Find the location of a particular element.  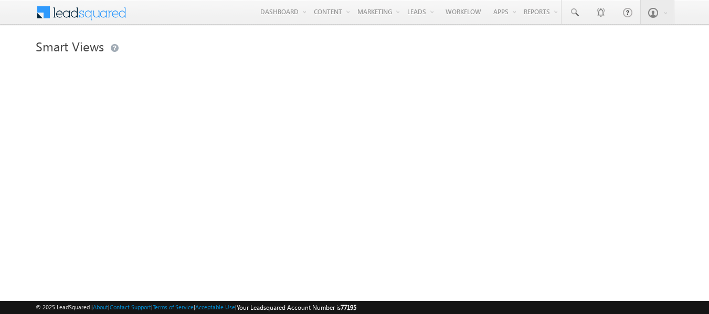

span: Your Leadsquared Account Number is is located at coordinates (296, 307).